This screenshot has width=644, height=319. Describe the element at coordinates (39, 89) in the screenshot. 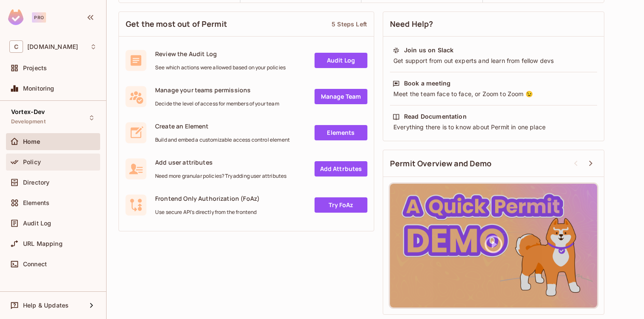

I see `span: Monitoring` at that location.